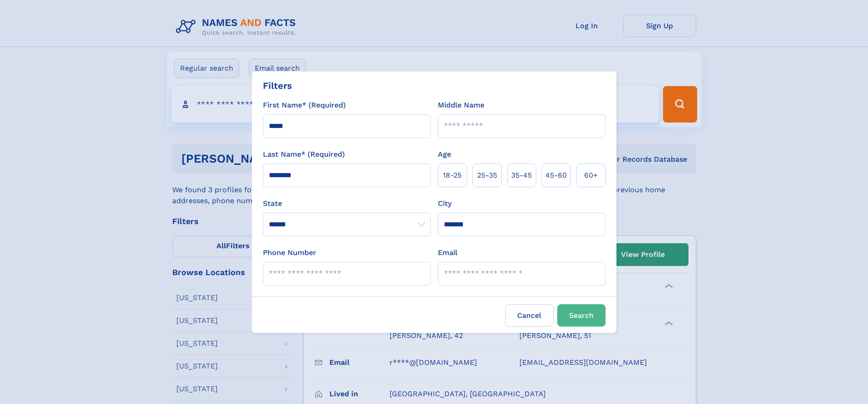 The image size is (868, 404). What do you see at coordinates (461, 105) in the screenshot?
I see `label: Middle Name` at bounding box center [461, 105].